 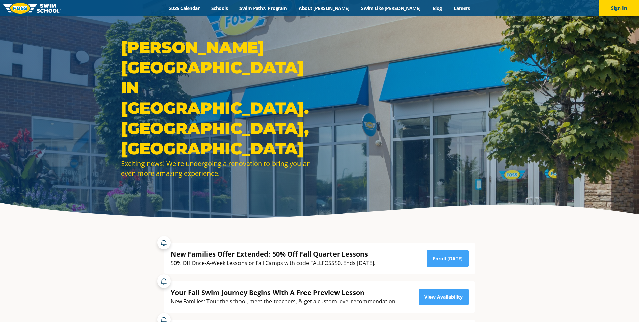 What do you see at coordinates (263, 8) in the screenshot?
I see `a: Swim Path® Program` at bounding box center [263, 8].